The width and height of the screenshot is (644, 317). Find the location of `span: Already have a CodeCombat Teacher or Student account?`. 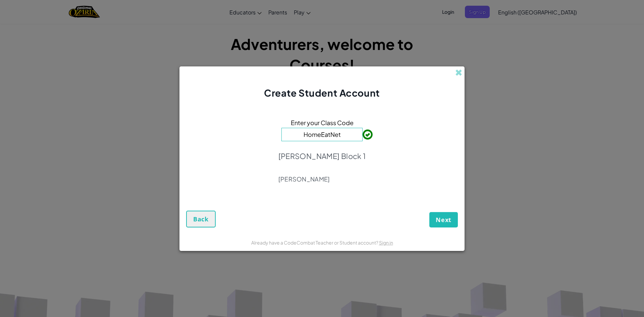

span: Already have a CodeCombat Teacher or Student account? is located at coordinates (315, 242).